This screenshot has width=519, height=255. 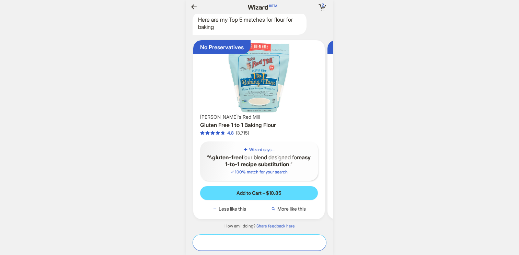 I want to click on h5: Wizard says..., so click(x=262, y=149).